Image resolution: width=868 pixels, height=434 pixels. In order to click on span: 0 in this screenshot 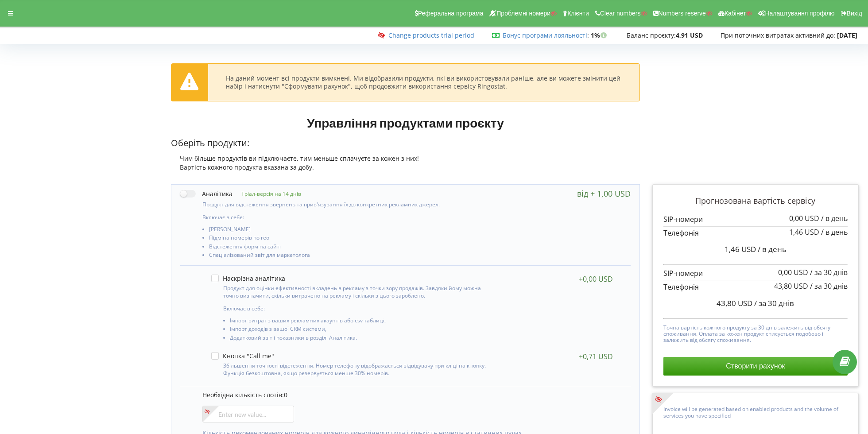, I will do `click(286, 394)`.